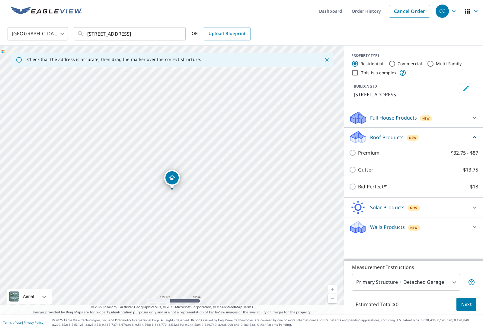 This screenshot has height=330, width=483. I want to click on a: Terms, so click(248, 307).